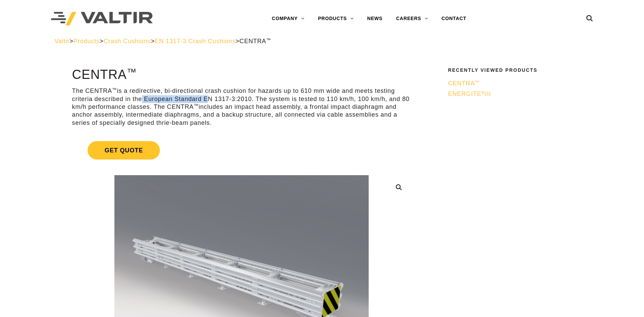 This screenshot has height=317, width=644. Describe the element at coordinates (335, 19) in the screenshot. I see `a: PRODUCTS` at that location.